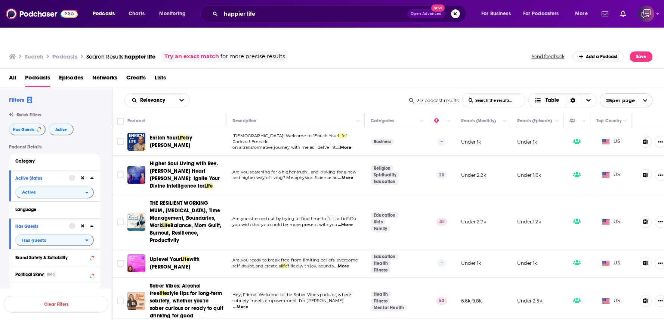  Describe the element at coordinates (165, 260) in the screenshot. I see `span: Uplevel Your` at that location.